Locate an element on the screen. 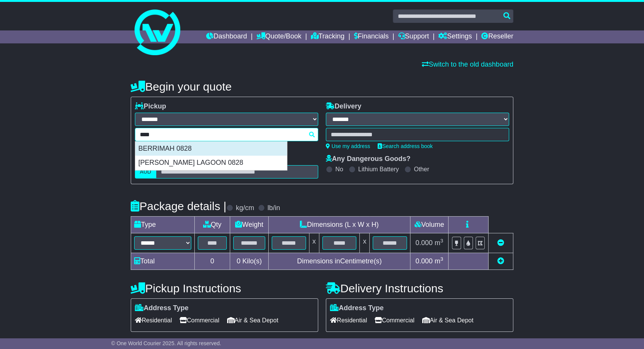 This screenshot has height=349, width=644. a: Reseller is located at coordinates (498, 37).